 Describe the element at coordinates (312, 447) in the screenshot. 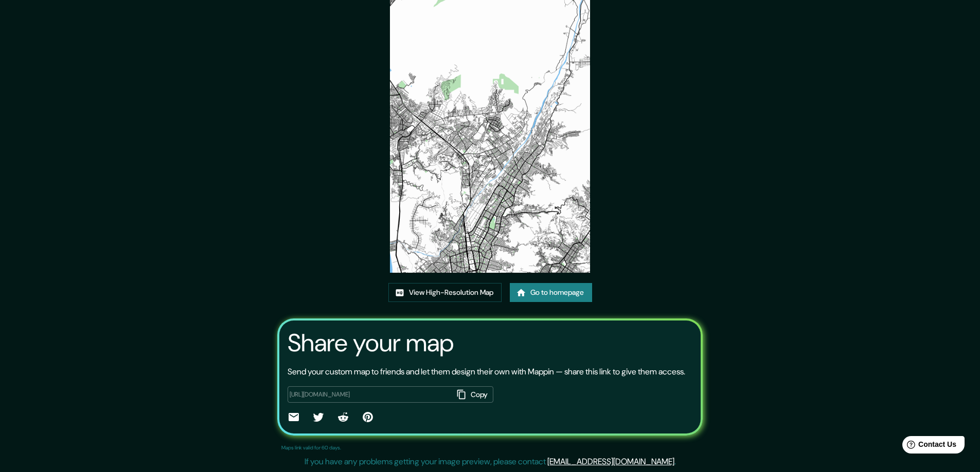

I see `p: Maps link valid for 60 days.` at that location.